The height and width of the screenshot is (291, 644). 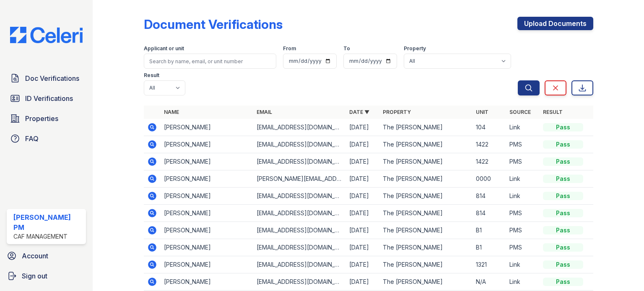 I want to click on a: FAQ, so click(x=46, y=139).